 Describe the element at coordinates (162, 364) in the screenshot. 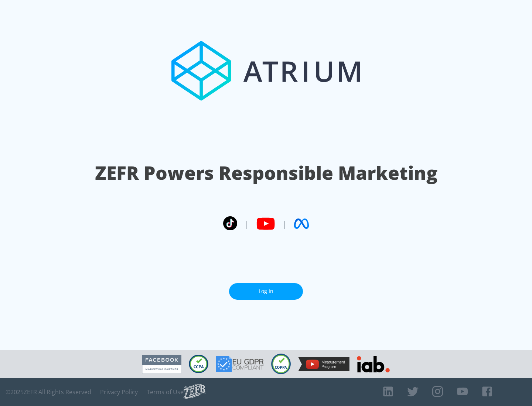

I see `img: Facebook Marketing Partner` at that location.